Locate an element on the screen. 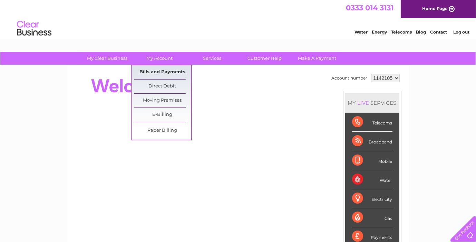 The image size is (476, 242). a: Direct Debit is located at coordinates (162, 86).